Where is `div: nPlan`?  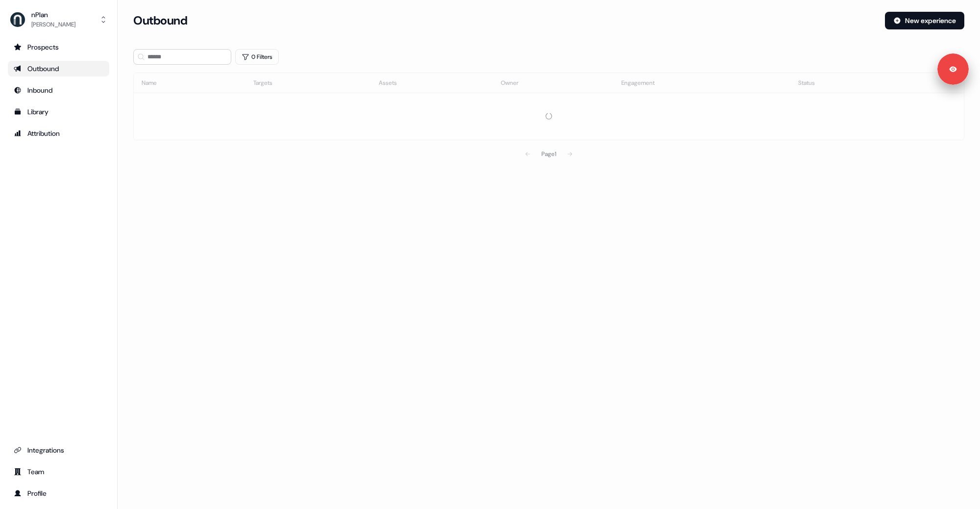 div: nPlan is located at coordinates (53, 15).